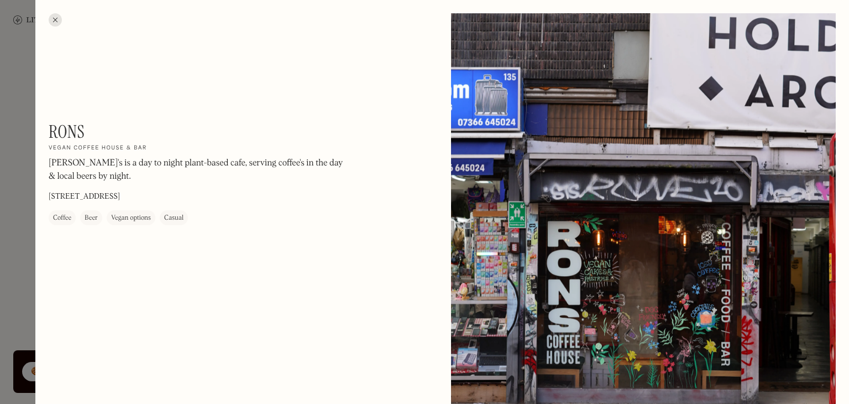  I want to click on h1: Rons, so click(66, 132).